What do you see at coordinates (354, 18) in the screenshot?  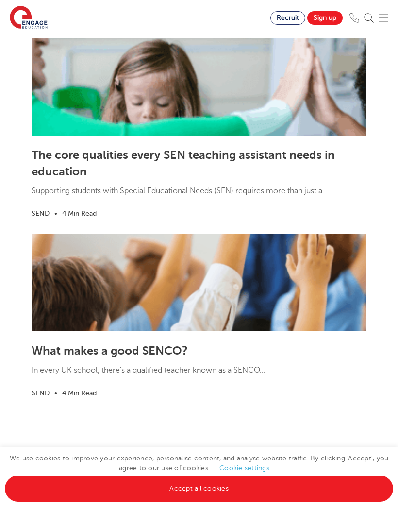 I see `img: Phone` at bounding box center [354, 18].